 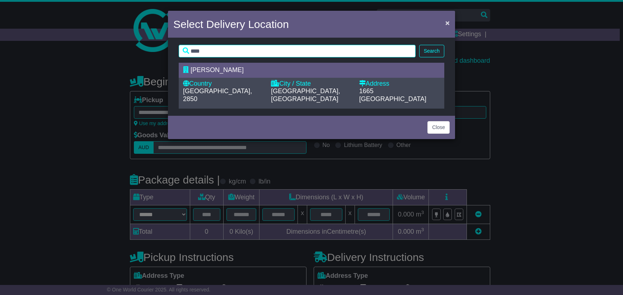 What do you see at coordinates (399, 84) in the screenshot?
I see `div: Address` at bounding box center [399, 84].